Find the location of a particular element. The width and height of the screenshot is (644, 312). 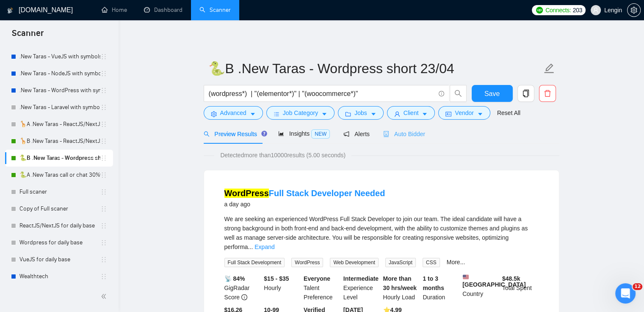

span: 203 is located at coordinates (577, 10).